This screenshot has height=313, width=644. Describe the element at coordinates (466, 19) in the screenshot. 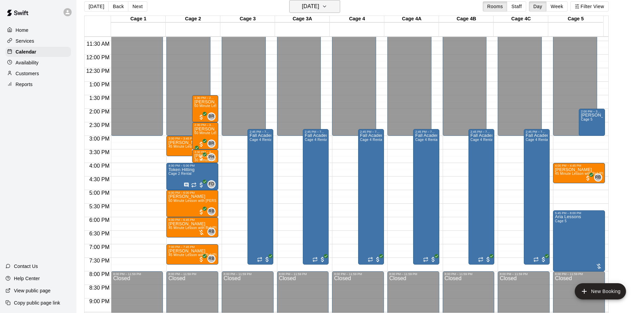

I see `div: Cage 4B` at that location.